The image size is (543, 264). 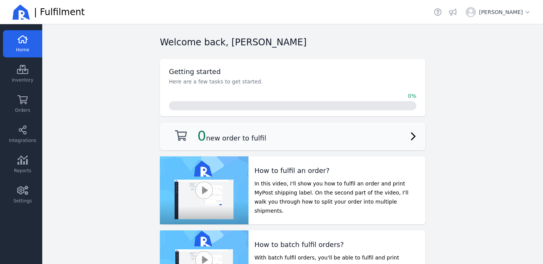 I want to click on h2: How to fulfil an order?, so click(x=337, y=171).